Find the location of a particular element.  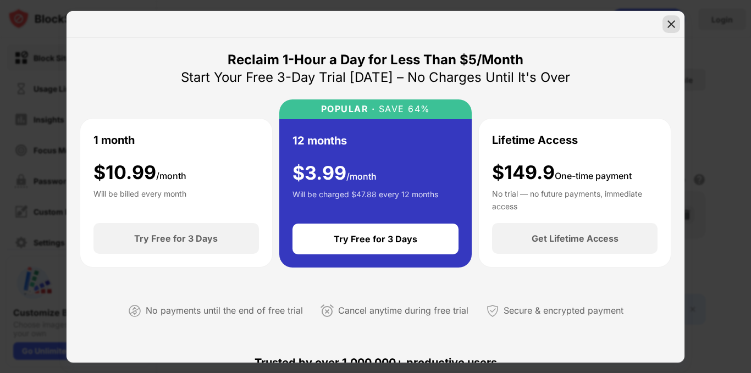

div: $ 3.99 is located at coordinates (334, 173).